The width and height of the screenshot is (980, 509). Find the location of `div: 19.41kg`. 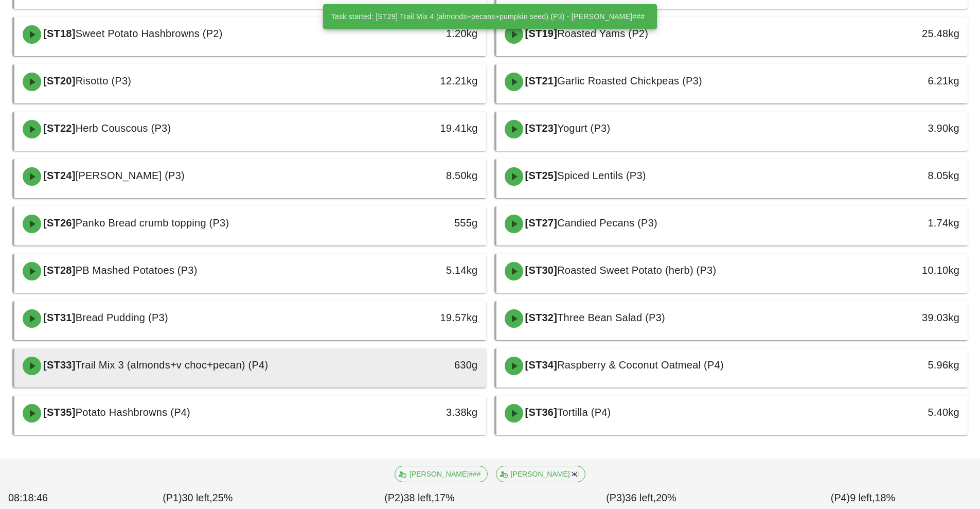

div: 19.41kg is located at coordinates (425, 128).